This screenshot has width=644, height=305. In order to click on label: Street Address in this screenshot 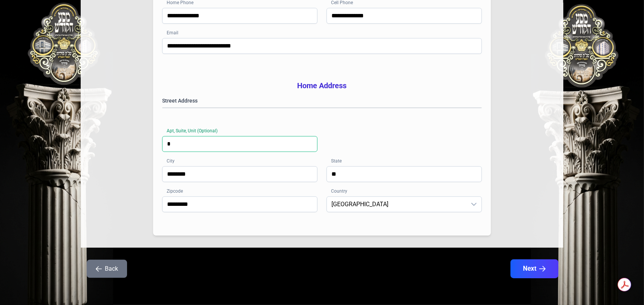, I will do `click(322, 101)`.